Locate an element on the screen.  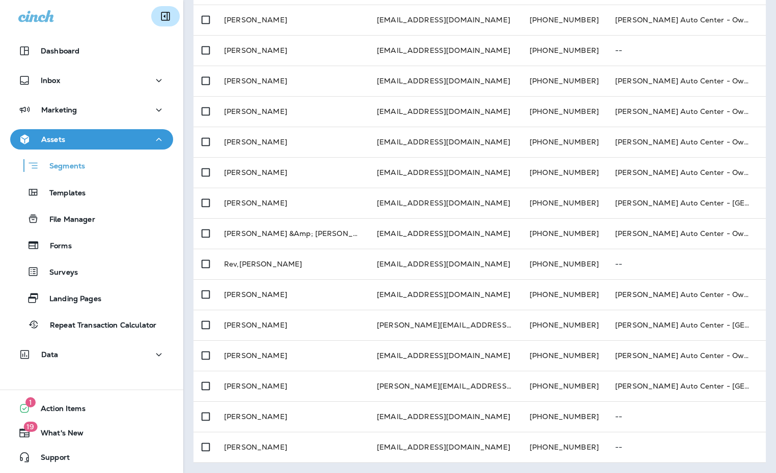
button: Forms is located at coordinates (92, 245).